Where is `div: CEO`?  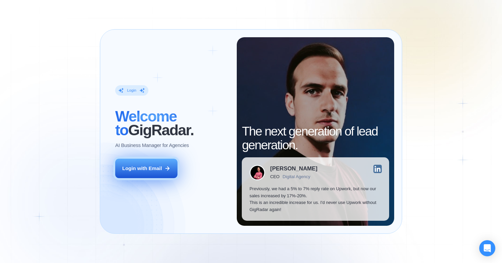 div: CEO is located at coordinates (275, 176).